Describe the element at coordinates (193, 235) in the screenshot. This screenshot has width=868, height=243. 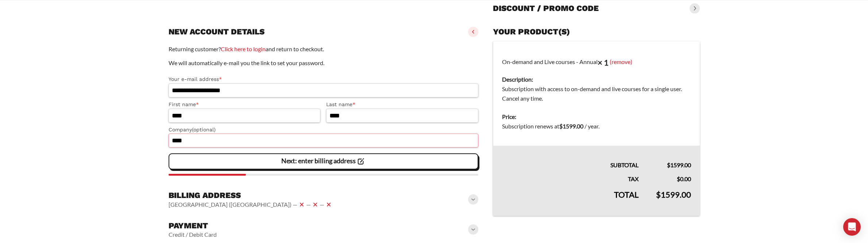
I see `vaadin-horizontal-layout: Credit / Debit Card` at that location.